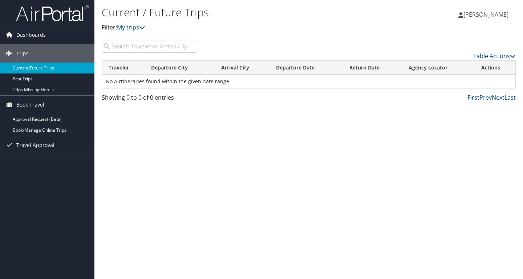 This screenshot has height=279, width=523. Describe the element at coordinates (240, 28) in the screenshot. I see `p: Filter:` at that location.